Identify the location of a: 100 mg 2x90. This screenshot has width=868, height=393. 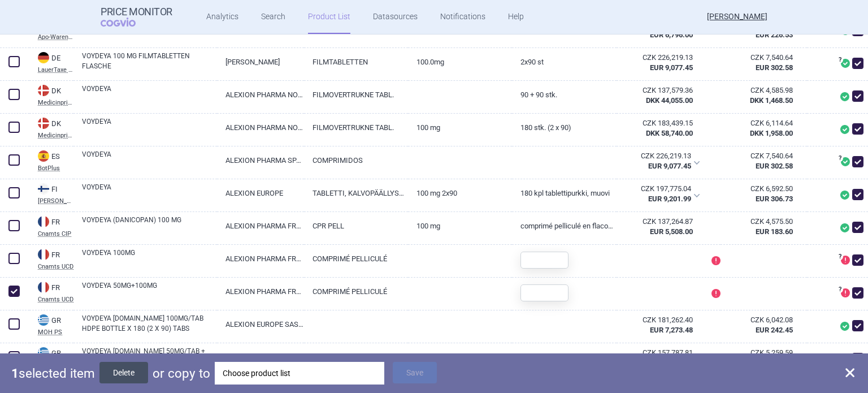
(460, 193).